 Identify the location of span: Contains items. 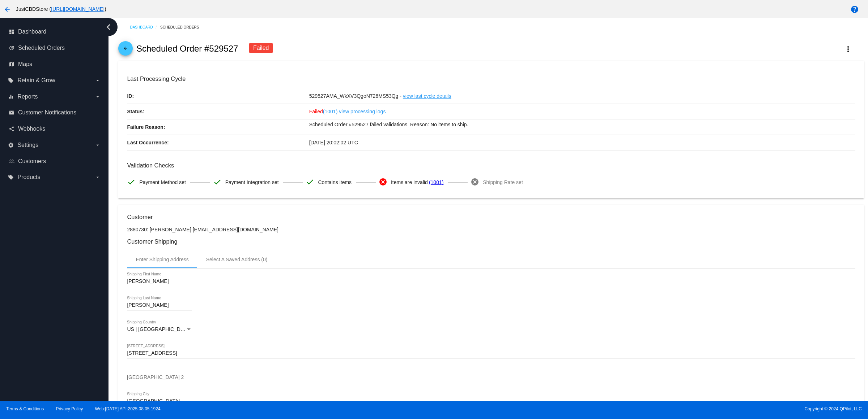
(334, 183).